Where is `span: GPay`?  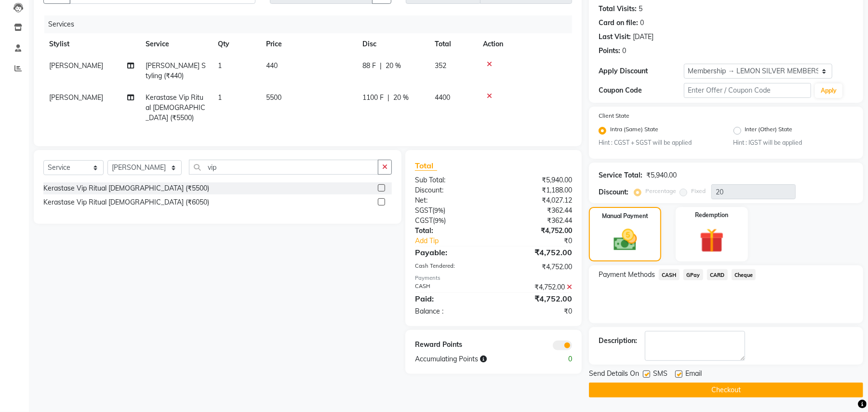
span: GPay is located at coordinates (693, 275).